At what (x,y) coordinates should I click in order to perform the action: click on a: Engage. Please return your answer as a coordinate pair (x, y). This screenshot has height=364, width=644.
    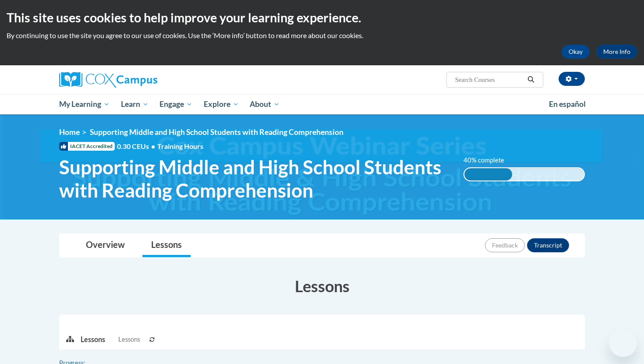
    Looking at the image, I should click on (176, 104).